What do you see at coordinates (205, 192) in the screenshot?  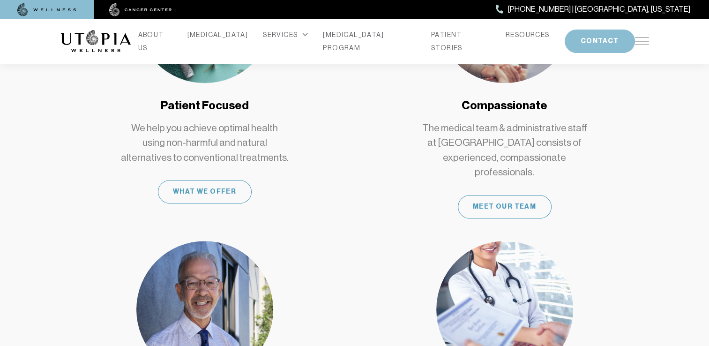 I see `div: What We Offer` at bounding box center [205, 192].